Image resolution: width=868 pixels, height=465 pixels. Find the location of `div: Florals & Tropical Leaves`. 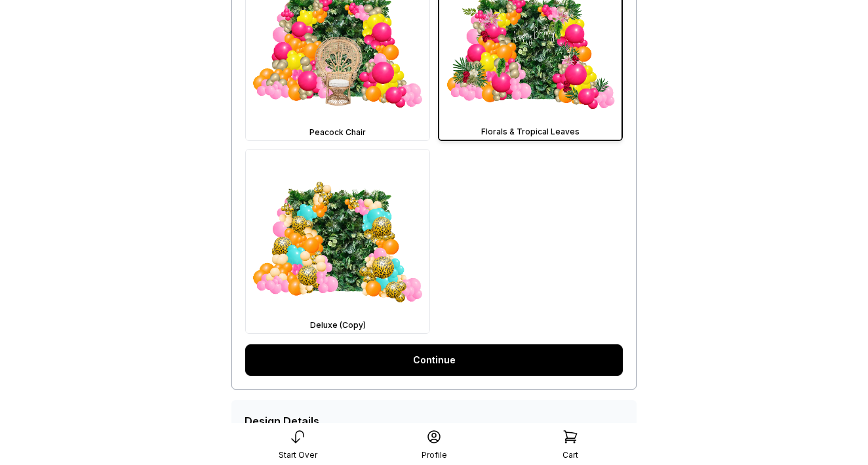

div: Florals & Tropical Leaves is located at coordinates (530, 132).